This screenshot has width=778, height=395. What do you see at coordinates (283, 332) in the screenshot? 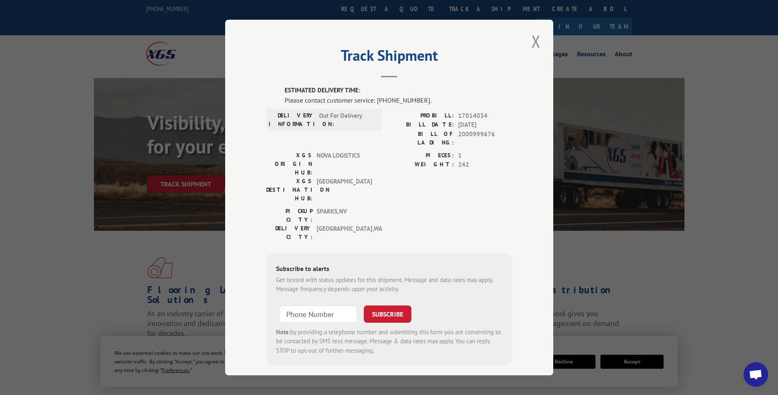
I see `strong: Note:` at bounding box center [283, 332].